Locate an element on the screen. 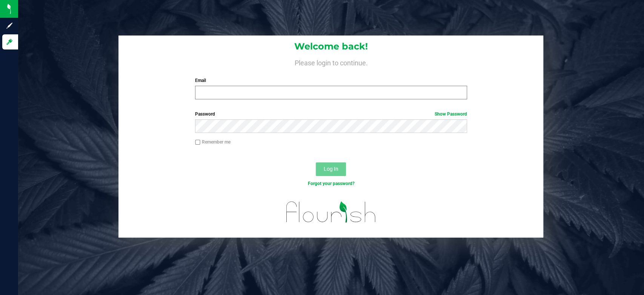 This screenshot has height=295, width=644. span: Password is located at coordinates (205, 114).